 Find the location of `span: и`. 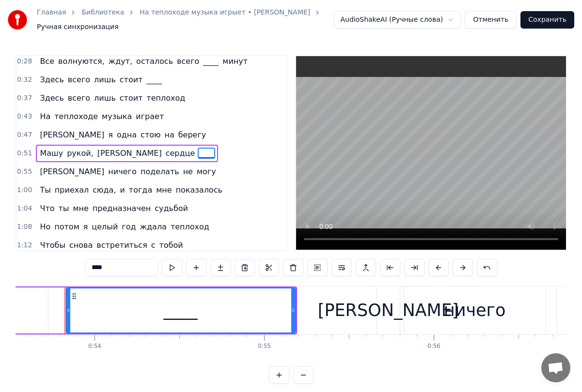

span: и is located at coordinates (122, 190).